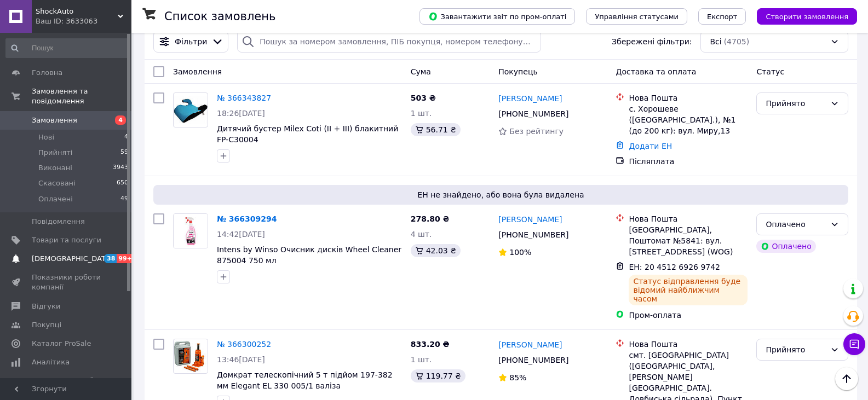 Image resolution: width=868 pixels, height=400 pixels. What do you see at coordinates (309, 255) in the screenshot?
I see `span: Intens by Winso Очисник дисків Wheel Cleaner 875004 750 мл` at bounding box center [309, 255].